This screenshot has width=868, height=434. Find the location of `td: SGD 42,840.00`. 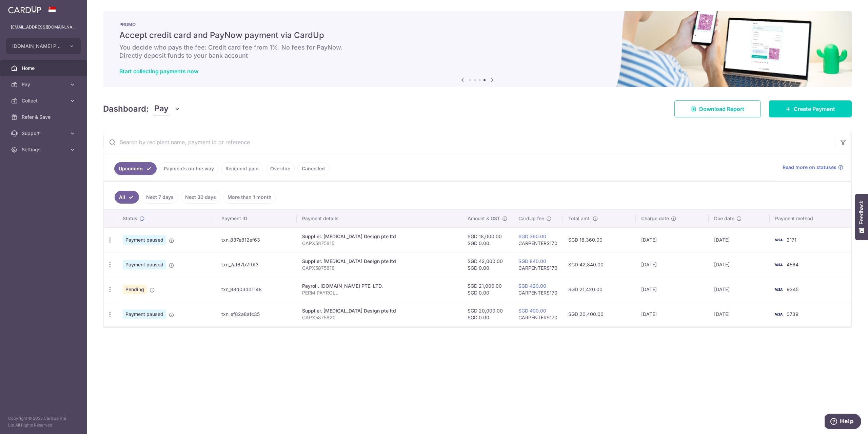

td: SGD 42,840.00 is located at coordinates (599, 264).